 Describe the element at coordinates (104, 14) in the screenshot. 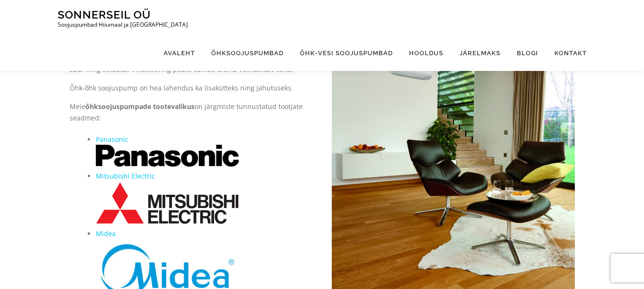

I see `a: Sonnerseil OÜ` at that location.